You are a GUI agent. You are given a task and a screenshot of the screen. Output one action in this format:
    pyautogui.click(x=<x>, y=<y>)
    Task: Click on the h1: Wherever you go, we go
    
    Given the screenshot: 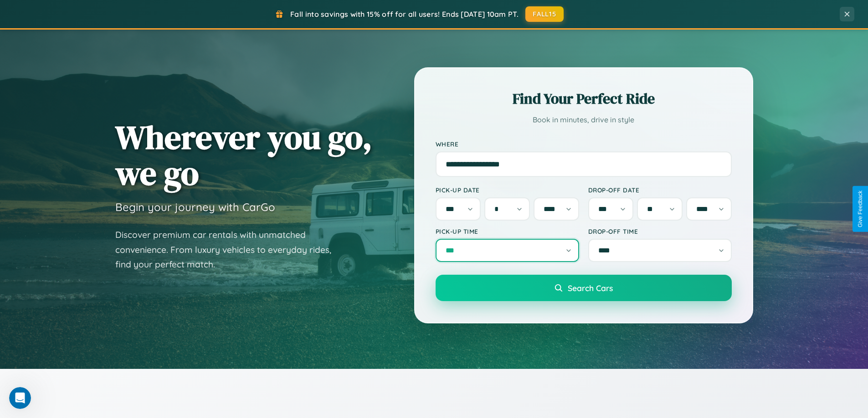 What is the action you would take?
    pyautogui.click(x=244, y=155)
    